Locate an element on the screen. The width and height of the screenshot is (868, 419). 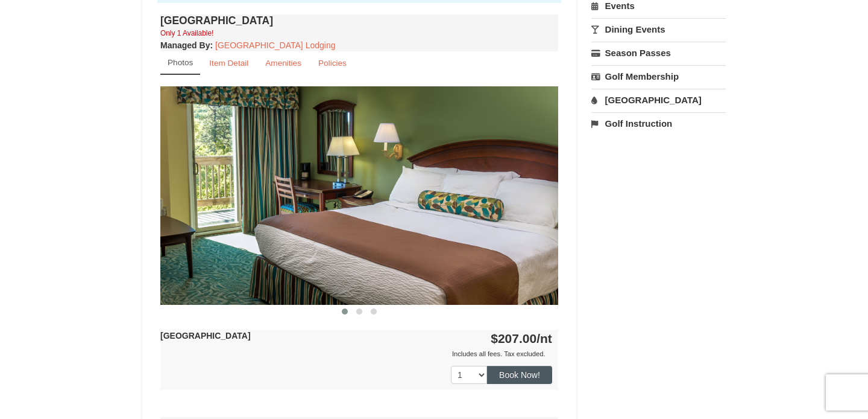
a: Item Detail is located at coordinates (229, 63).